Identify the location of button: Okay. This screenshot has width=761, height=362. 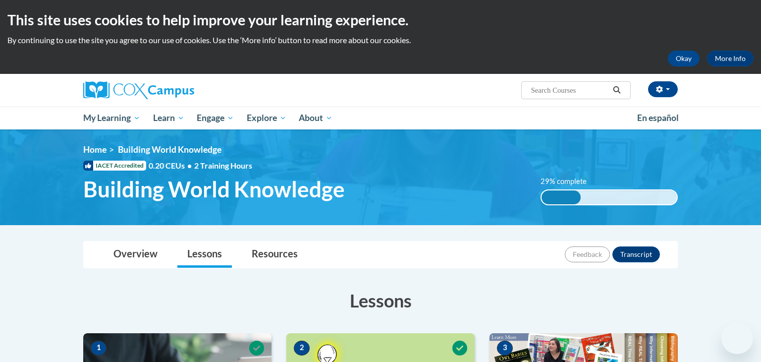
(684, 58).